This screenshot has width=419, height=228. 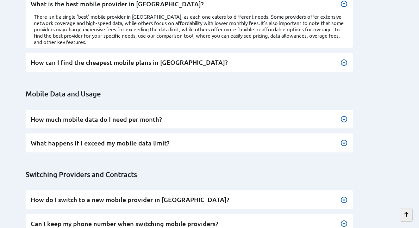 I want to click on h2: Mobile Data and Usage, so click(x=212, y=94).